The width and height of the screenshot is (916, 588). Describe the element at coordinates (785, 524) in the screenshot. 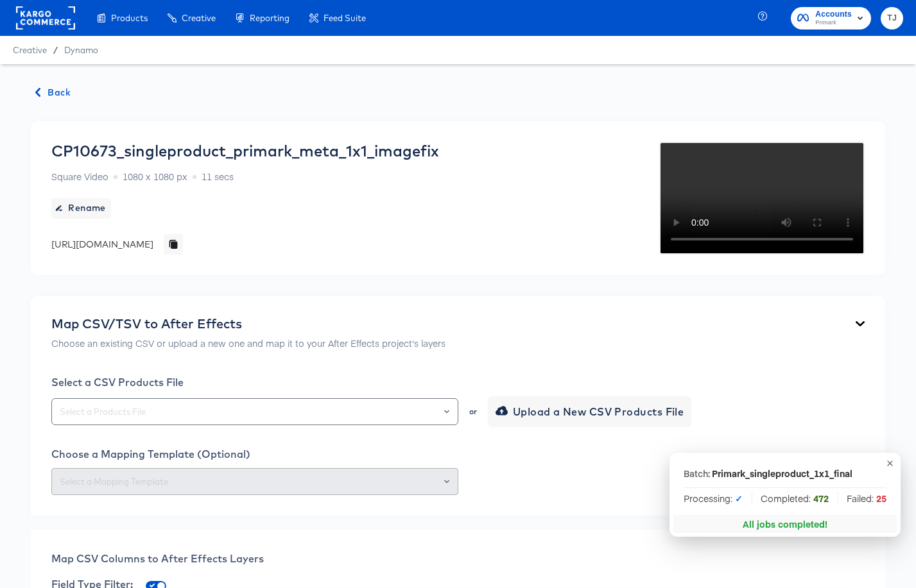

I see `div: All jobs completed!` at that location.